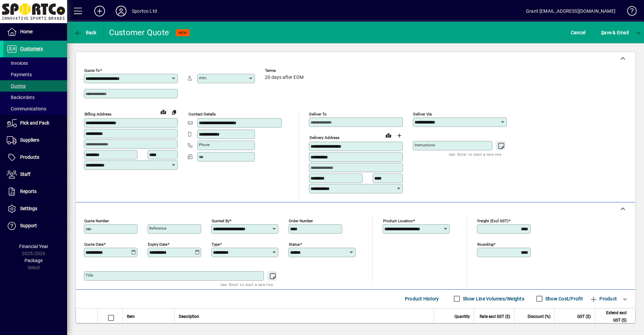 The image size is (644, 335). What do you see at coordinates (614, 33) in the screenshot?
I see `span: ave & Email` at bounding box center [614, 33].